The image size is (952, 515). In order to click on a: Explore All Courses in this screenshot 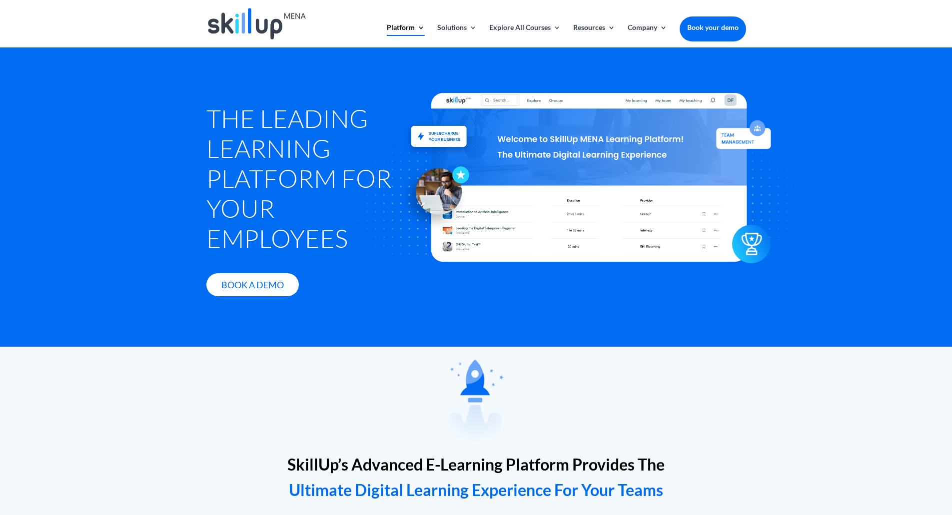, I will do `click(525, 35)`.